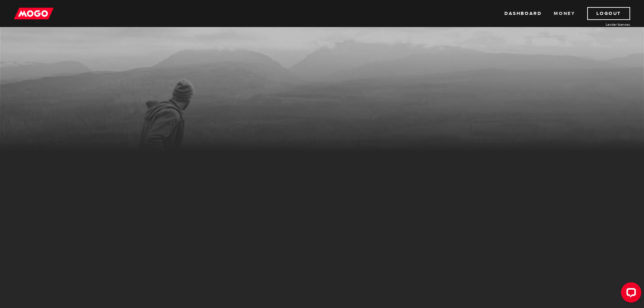 This screenshot has height=308, width=644. What do you see at coordinates (16, 13) in the screenshot?
I see `button: Open LiveChat chat widget` at bounding box center [16, 13].